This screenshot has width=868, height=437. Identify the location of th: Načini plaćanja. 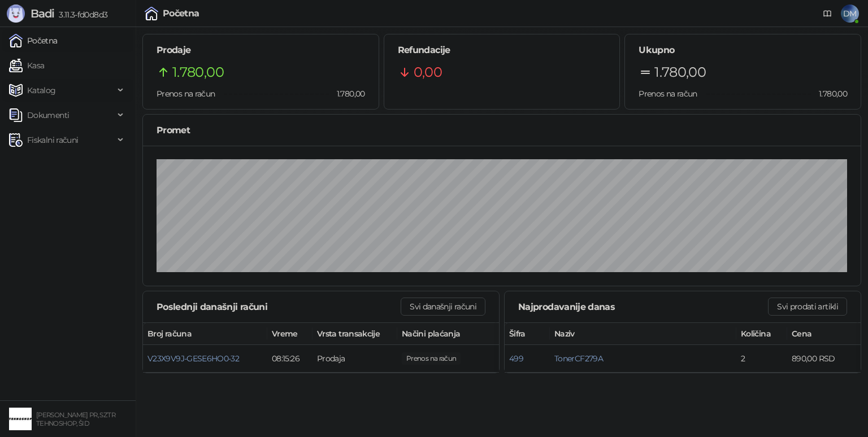
(453, 334).